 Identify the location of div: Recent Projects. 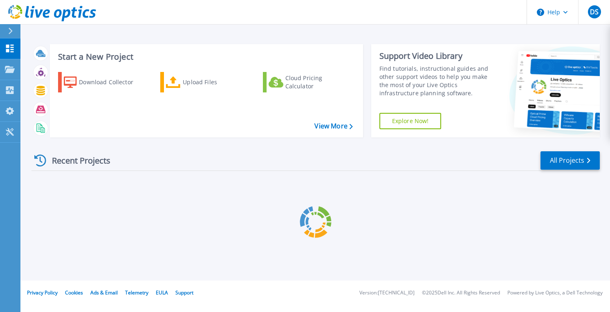
(77, 160).